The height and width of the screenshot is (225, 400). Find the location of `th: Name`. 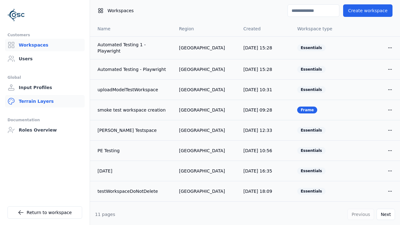

th: Name is located at coordinates (132, 29).